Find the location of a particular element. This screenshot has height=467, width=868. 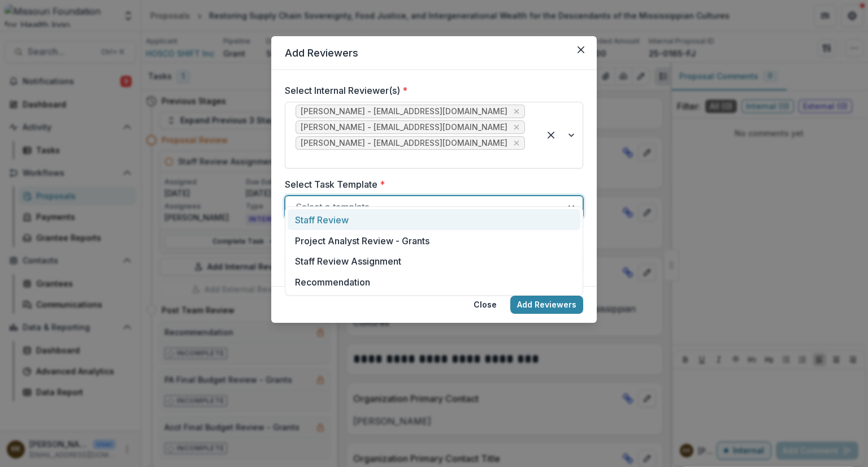

div: Clear selected options is located at coordinates (551, 135).